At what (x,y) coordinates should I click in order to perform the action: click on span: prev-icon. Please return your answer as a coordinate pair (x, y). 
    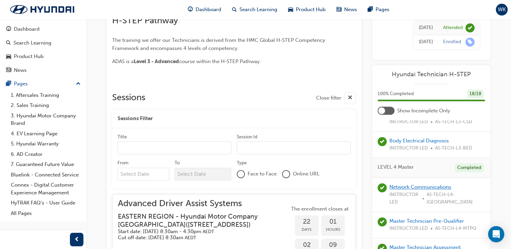
    Looking at the image, I should click on (77, 240).